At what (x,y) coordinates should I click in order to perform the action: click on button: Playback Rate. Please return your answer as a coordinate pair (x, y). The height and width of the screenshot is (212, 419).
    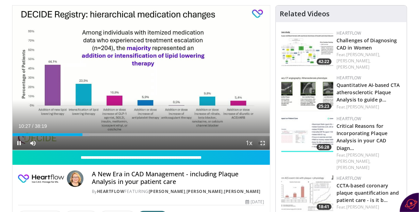
    Looking at the image, I should click on (249, 143).